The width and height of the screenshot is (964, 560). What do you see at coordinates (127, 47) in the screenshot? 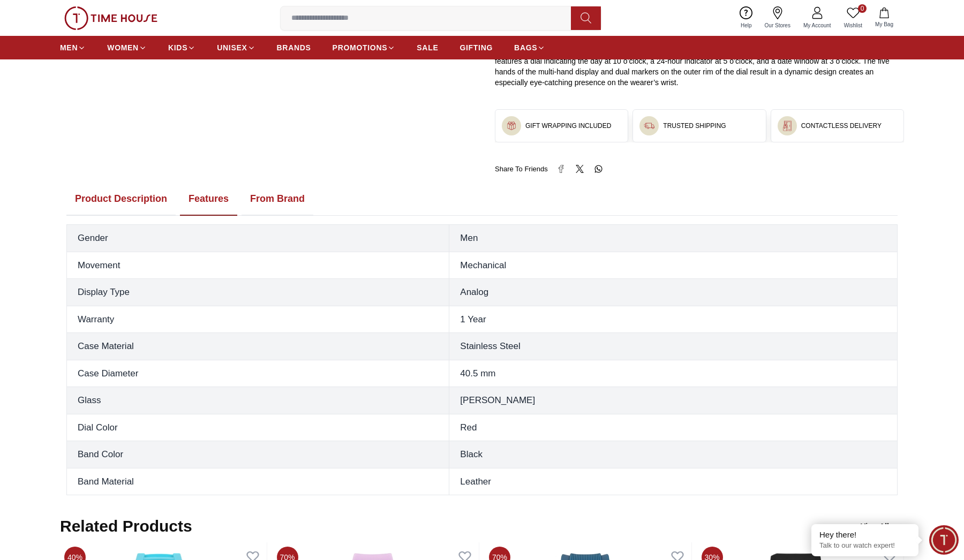
I see `a: WOMEN` at bounding box center [127, 47].